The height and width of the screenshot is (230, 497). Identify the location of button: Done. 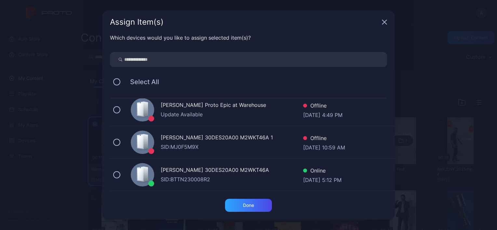
(249, 206).